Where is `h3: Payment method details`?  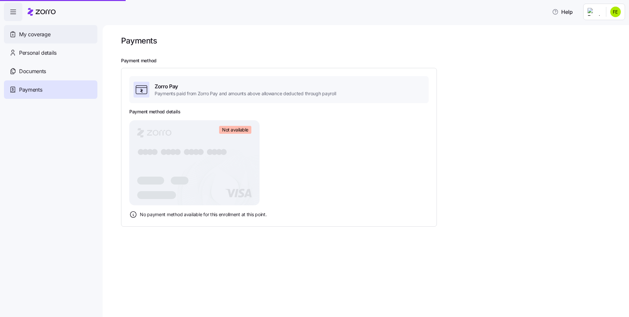
h3: Payment method details is located at coordinates (155, 112).